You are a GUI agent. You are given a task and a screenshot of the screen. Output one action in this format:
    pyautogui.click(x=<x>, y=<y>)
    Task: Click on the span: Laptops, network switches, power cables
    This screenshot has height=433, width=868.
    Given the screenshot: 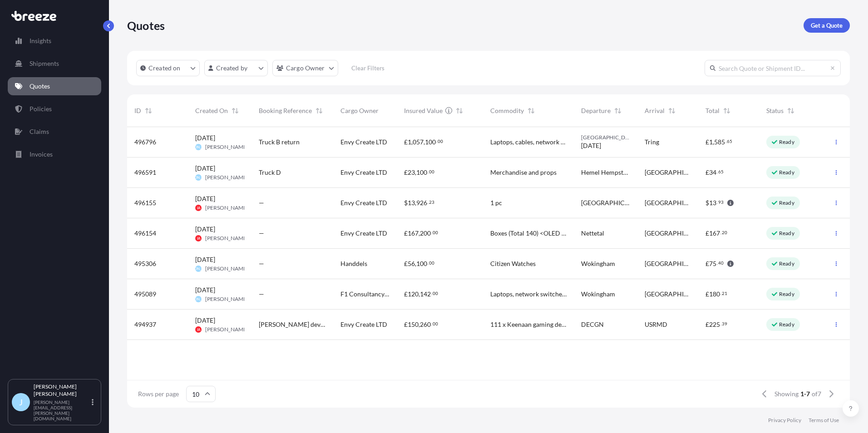 What is the action you would take?
    pyautogui.click(x=529, y=294)
    